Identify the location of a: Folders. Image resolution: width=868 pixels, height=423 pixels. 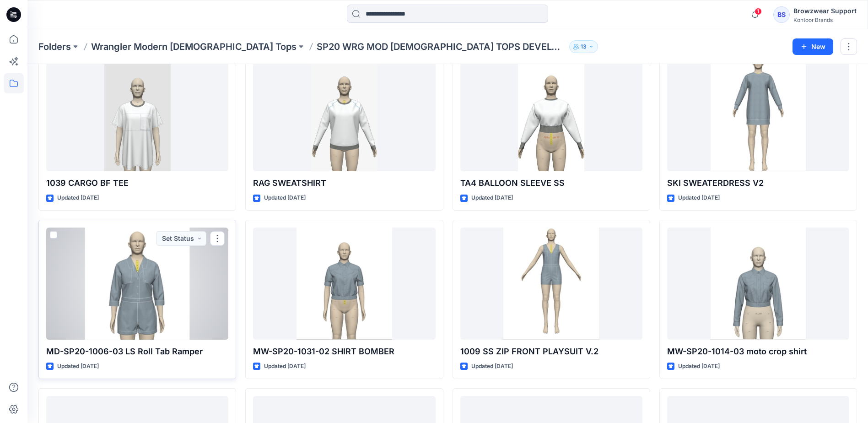
(55, 47).